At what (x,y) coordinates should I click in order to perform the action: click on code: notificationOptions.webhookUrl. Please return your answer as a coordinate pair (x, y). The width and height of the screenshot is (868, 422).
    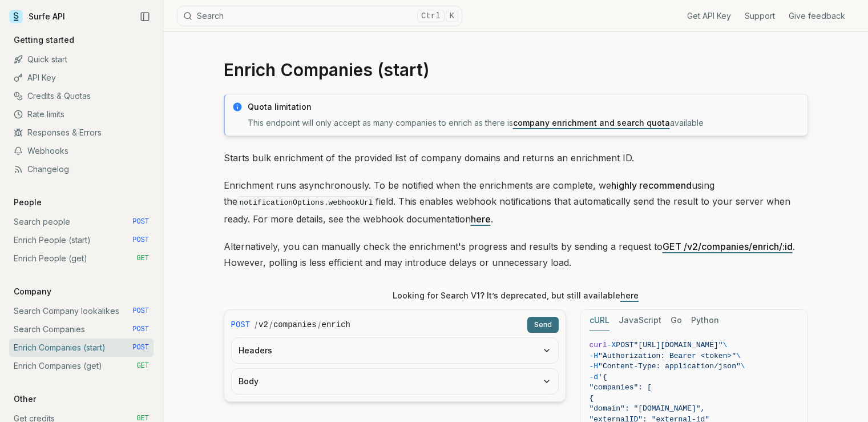
    Looking at the image, I should click on (307, 203).